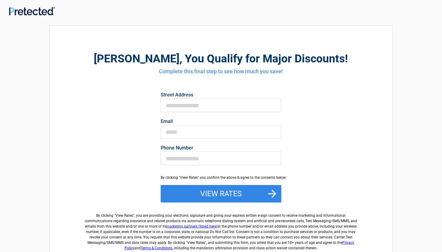 The width and height of the screenshot is (442, 252). What do you see at coordinates (221, 178) in the screenshot?
I see `div: By clicking "View Rates" you confirm the above & agree to the consents below` at bounding box center [221, 178].